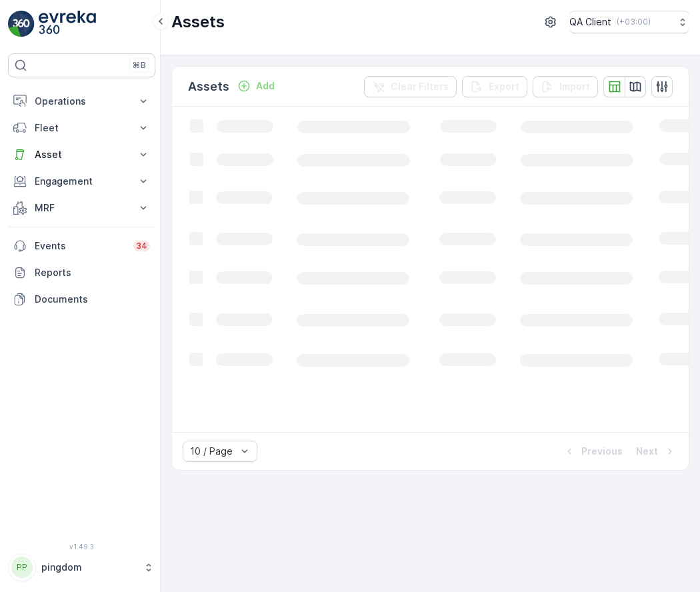  I want to click on button: Import, so click(566, 87).